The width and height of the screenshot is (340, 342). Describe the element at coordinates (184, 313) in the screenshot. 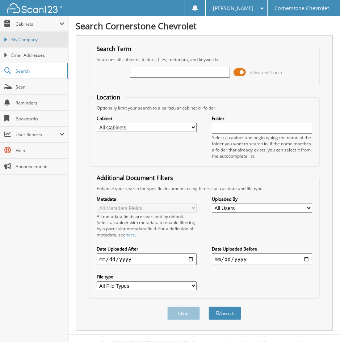

I see `button: Clear` at that location.